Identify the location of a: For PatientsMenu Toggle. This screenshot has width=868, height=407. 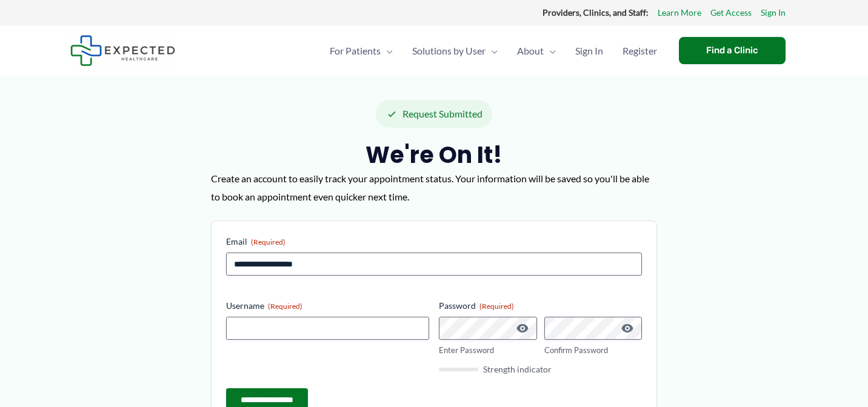
(361, 51).